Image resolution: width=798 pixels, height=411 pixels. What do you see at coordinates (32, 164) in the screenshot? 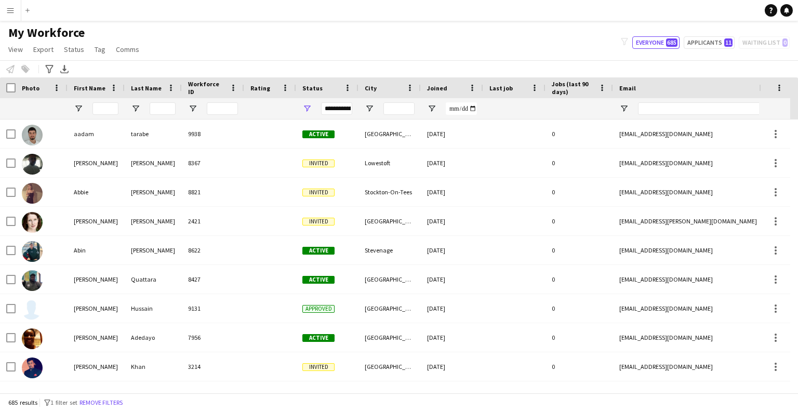
I see `img: Aaron Whitlock` at bounding box center [32, 164].